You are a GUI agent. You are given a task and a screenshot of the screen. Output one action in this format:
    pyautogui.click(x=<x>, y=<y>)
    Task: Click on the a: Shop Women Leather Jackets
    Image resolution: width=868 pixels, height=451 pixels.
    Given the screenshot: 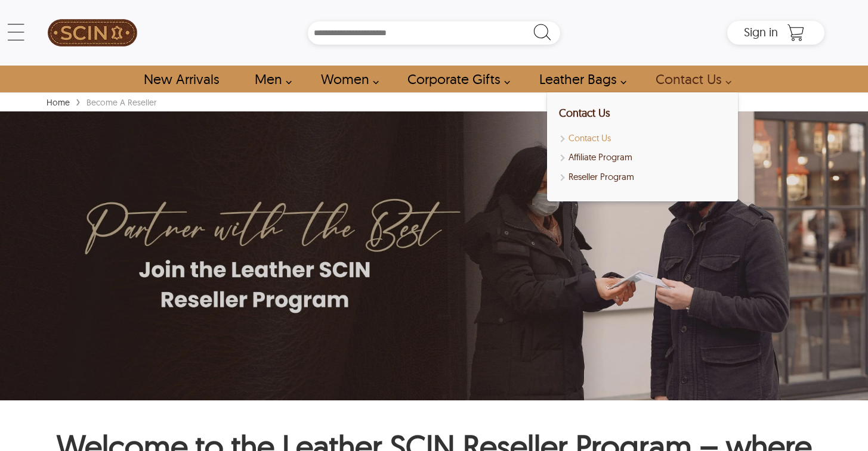 What is the action you would take?
    pyautogui.click(x=346, y=78)
    